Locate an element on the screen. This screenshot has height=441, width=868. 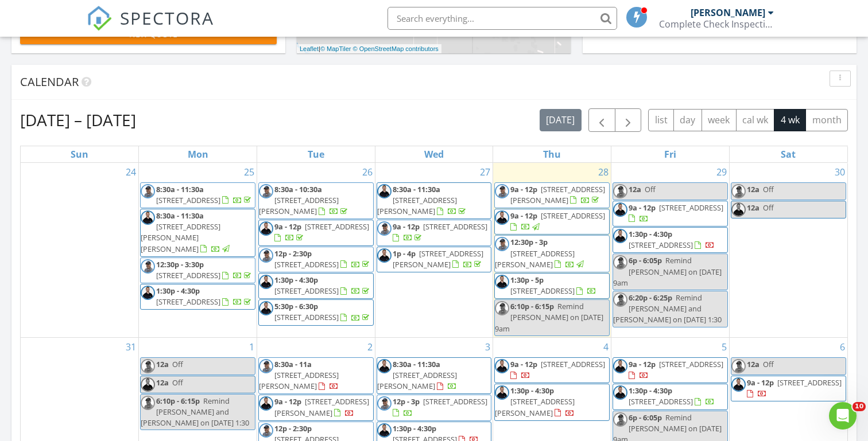
span: 8:30a - 10:30a is located at coordinates (298, 189).